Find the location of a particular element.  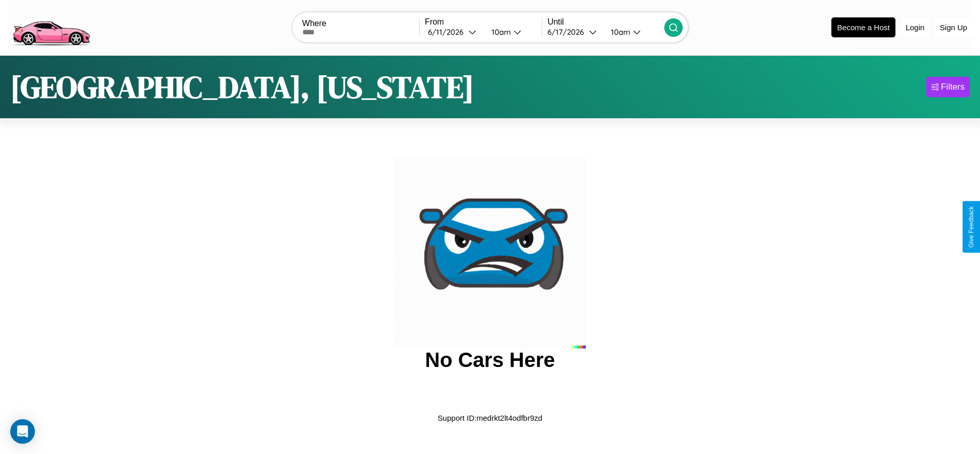

p: Support ID: medrkt2lt4odfbr9zd is located at coordinates (490, 418).